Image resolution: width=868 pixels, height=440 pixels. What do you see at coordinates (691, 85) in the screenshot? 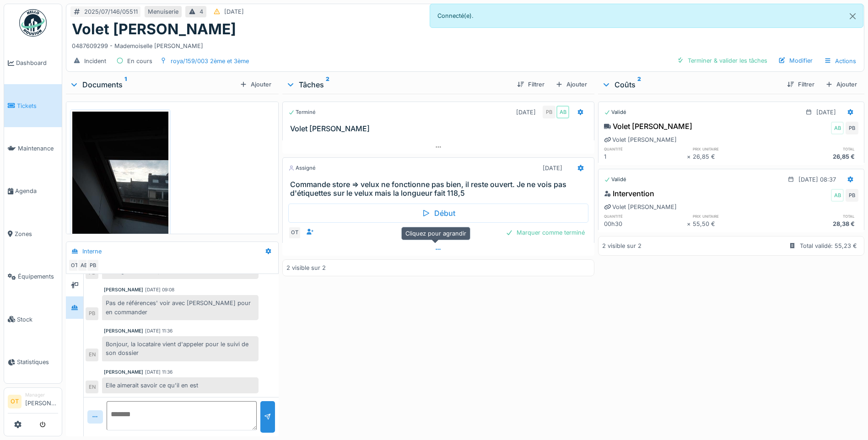
I see `div: Coûts` at bounding box center [691, 85].